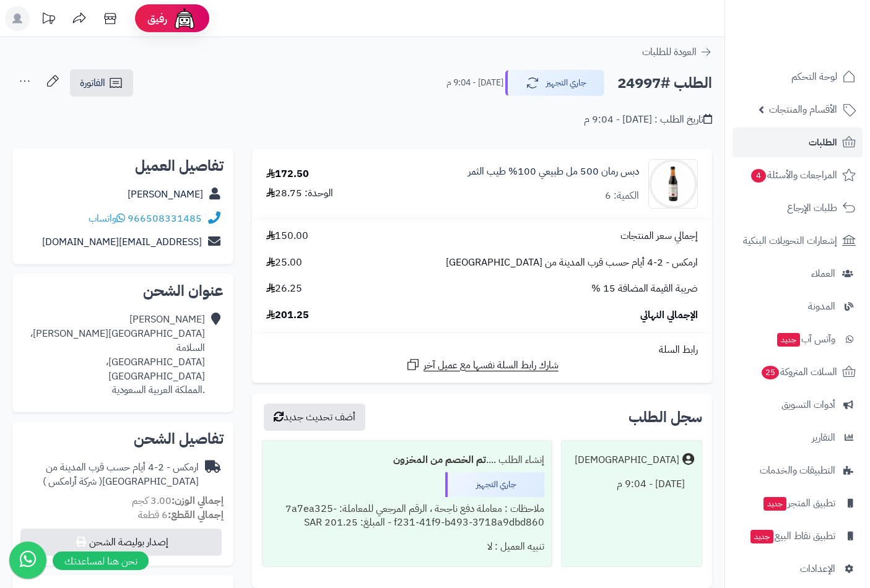 Image resolution: width=870 pixels, height=588 pixels. What do you see at coordinates (803, 109) in the screenshot?
I see `span: الأقسام والمنتجات` at bounding box center [803, 109].